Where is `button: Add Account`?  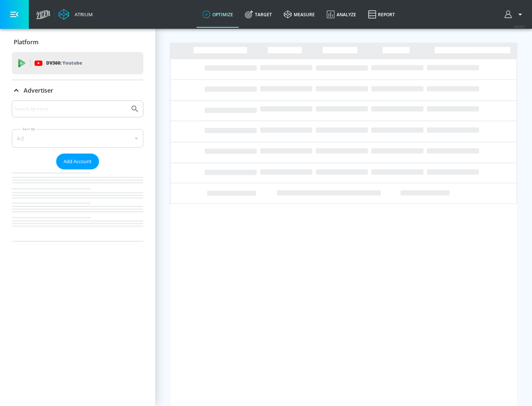 button: Add Account is located at coordinates (78, 162).